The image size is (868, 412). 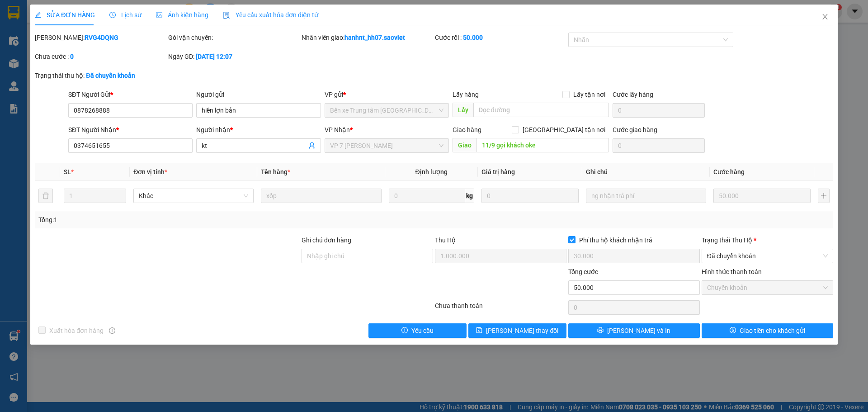 I want to click on div: Tổng: 1, so click(x=186, y=220).